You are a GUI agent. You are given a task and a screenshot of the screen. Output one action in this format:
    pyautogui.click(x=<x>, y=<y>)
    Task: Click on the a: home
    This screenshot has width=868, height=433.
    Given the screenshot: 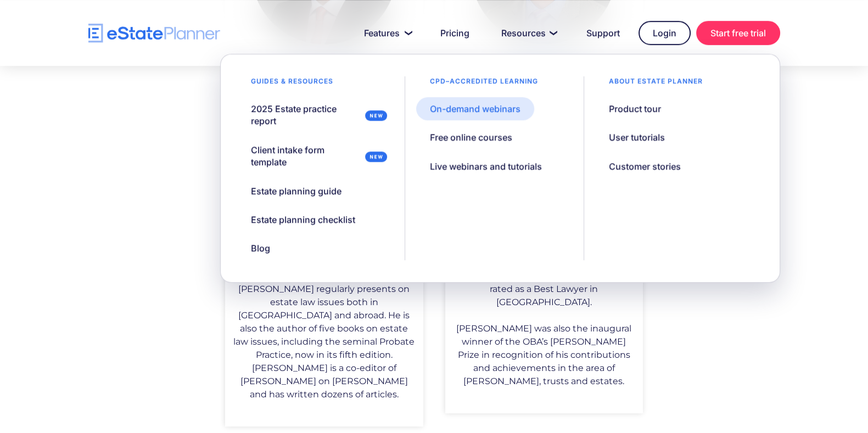 What is the action you would take?
    pyautogui.click(x=154, y=33)
    